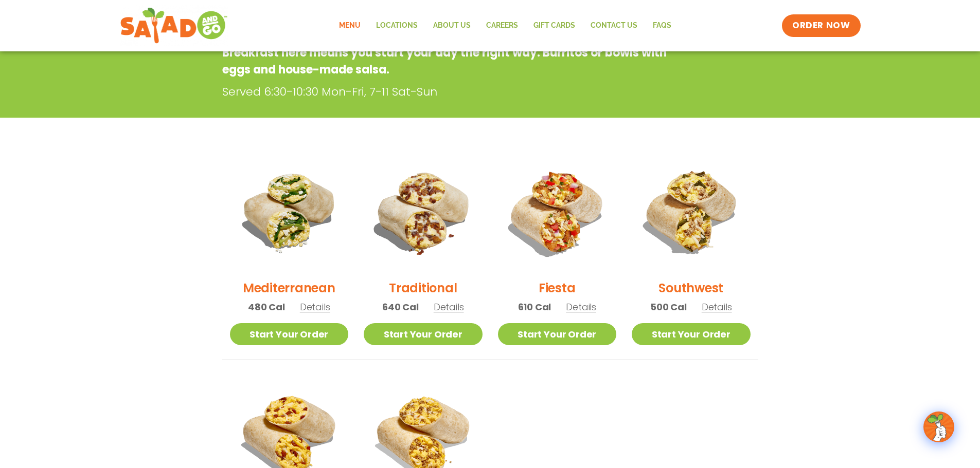  What do you see at coordinates (449, 61) in the screenshot?
I see `p: Breakfast here means you start your day the right way. Burritos or bowls with eggs and house-made...` at bounding box center [449, 61].